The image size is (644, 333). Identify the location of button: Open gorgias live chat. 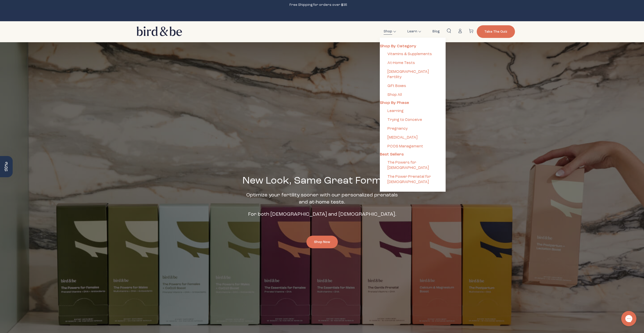
(10, 9).